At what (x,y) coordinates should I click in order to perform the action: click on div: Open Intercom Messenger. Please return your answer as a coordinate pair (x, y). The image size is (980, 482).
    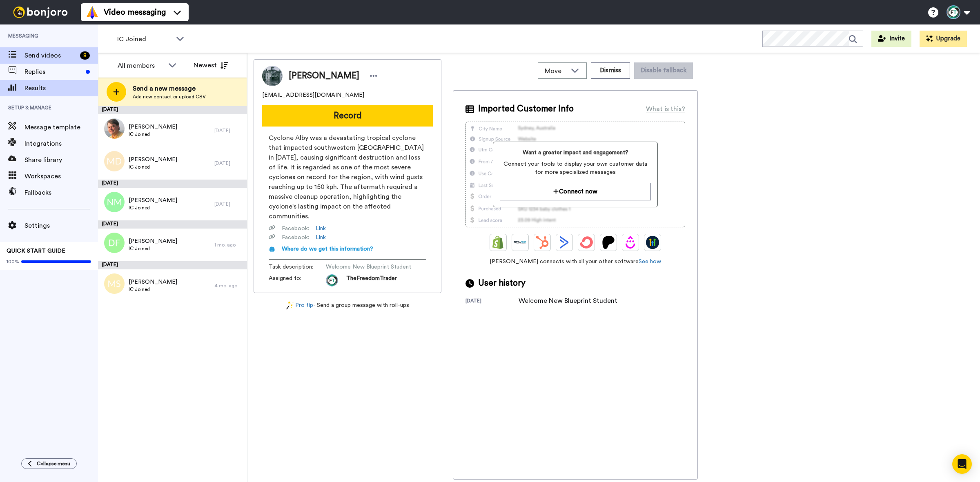
    Looking at the image, I should click on (962, 464).